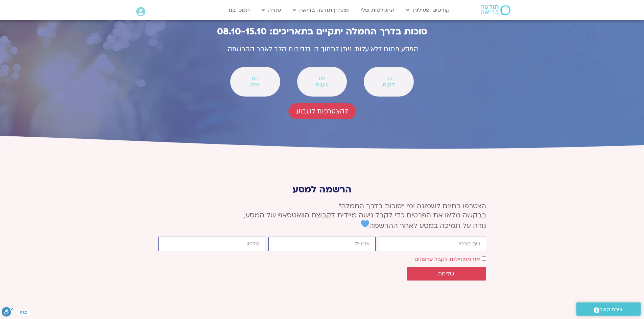 This screenshot has width=644, height=319. I want to click on span: שעות, so click(322, 85).